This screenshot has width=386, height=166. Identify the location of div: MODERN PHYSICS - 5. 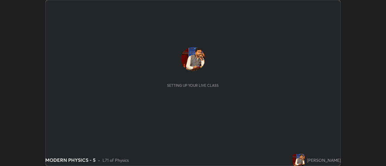
(70, 160).